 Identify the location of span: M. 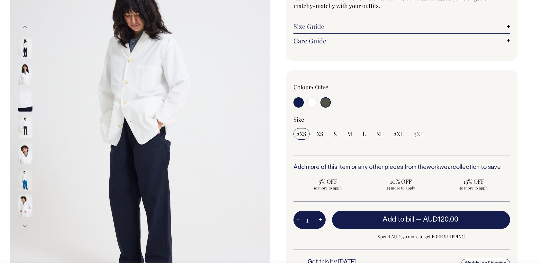
(349, 134).